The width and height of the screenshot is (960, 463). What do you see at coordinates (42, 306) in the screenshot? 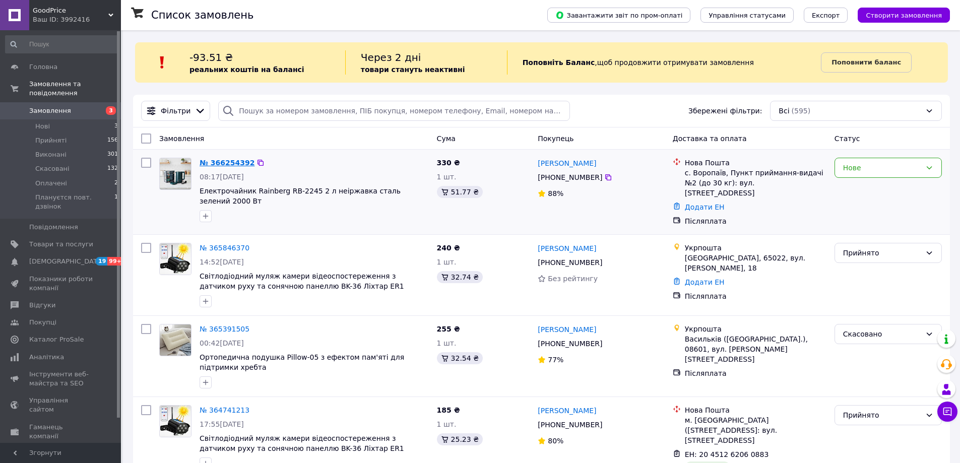
I see `span: Відгуки` at bounding box center [42, 306].